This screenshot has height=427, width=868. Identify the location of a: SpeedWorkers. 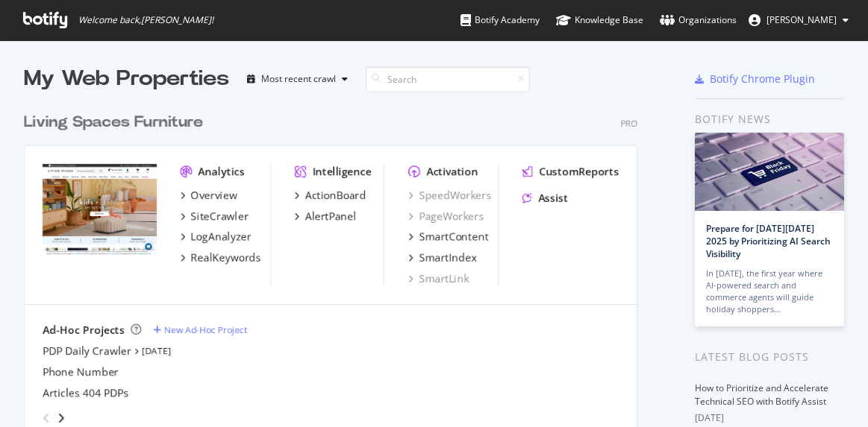
(449, 196).